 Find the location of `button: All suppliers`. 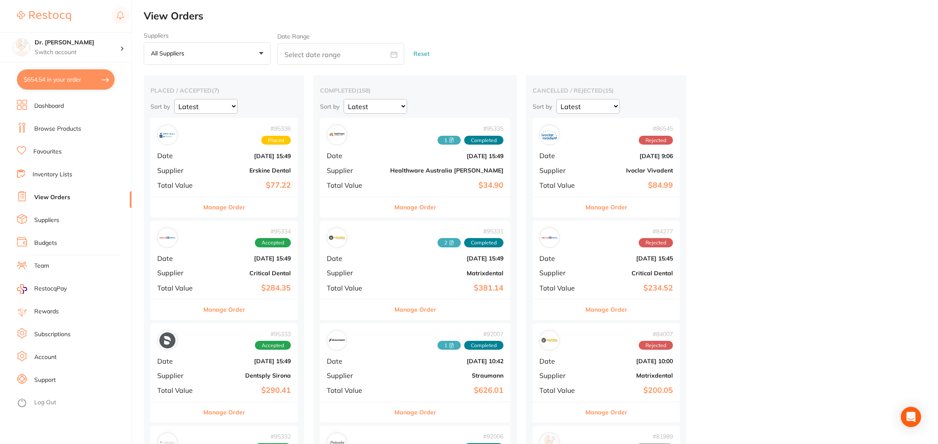

button: All suppliers is located at coordinates (207, 54).